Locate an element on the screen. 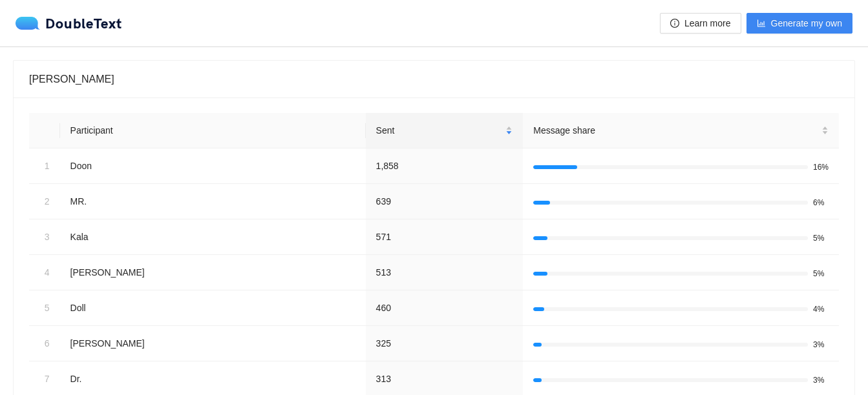  div: 1 is located at coordinates (44, 166).